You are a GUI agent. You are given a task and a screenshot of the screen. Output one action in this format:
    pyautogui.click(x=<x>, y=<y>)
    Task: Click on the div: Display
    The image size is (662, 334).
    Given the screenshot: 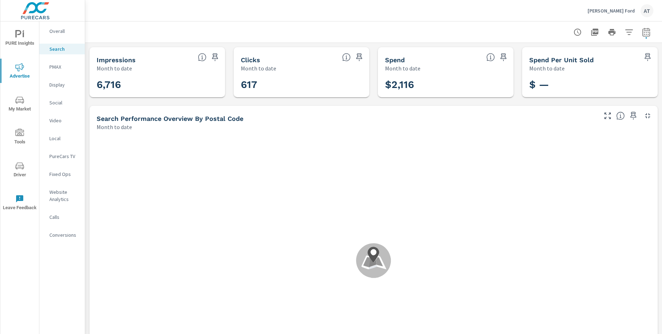 What is the action you would take?
    pyautogui.click(x=62, y=85)
    